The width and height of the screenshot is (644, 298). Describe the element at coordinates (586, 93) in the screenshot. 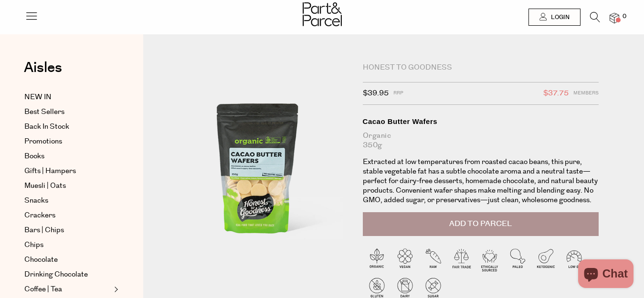

I see `span: Members` at that location.